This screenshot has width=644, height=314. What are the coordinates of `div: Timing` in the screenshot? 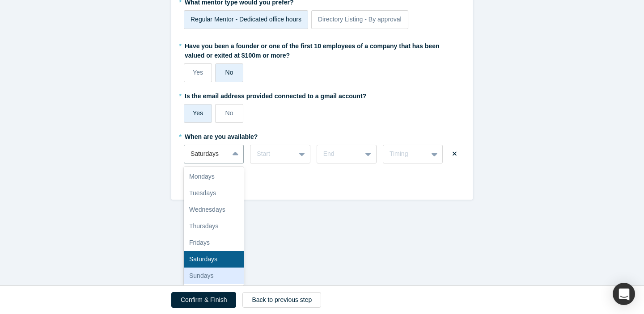 It's located at (405, 153).